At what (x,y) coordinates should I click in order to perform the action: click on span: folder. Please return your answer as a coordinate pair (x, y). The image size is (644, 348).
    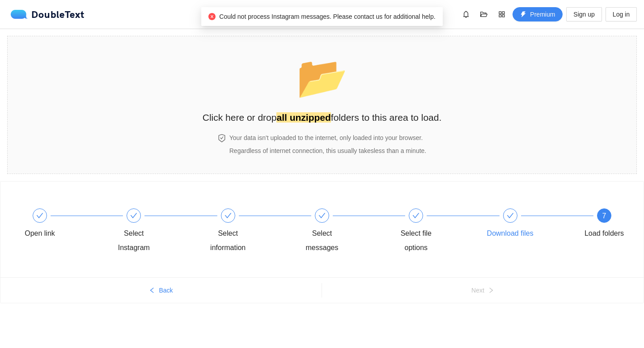
    Looking at the image, I should click on (322, 77).